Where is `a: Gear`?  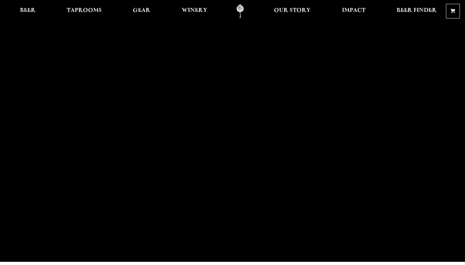
a: Gear is located at coordinates (142, 11).